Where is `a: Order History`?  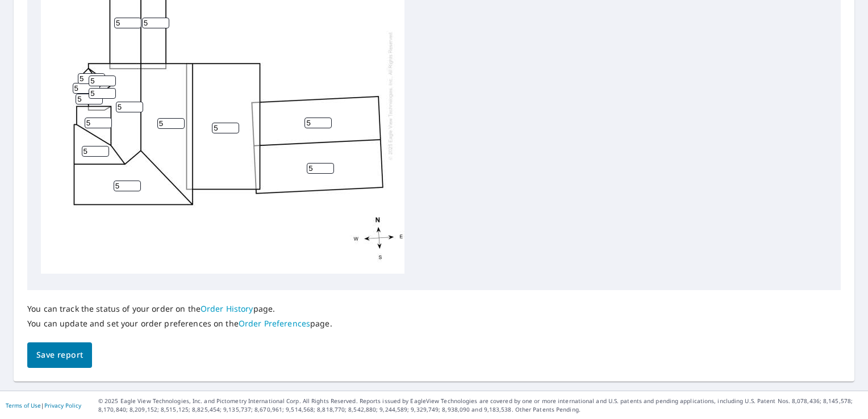 a: Order History is located at coordinates (227, 309).